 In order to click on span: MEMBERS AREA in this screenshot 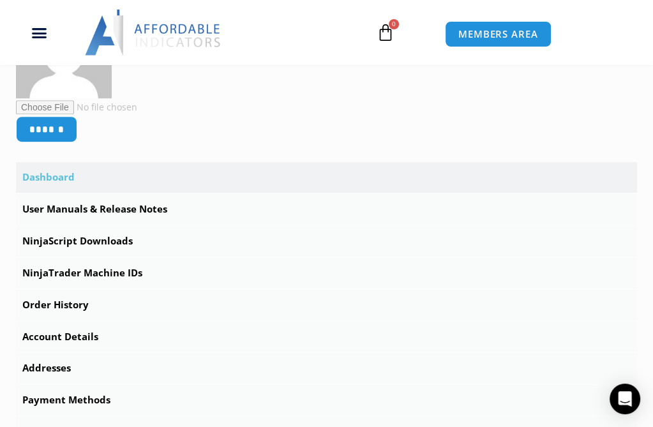, I will do `click(498, 34)`.